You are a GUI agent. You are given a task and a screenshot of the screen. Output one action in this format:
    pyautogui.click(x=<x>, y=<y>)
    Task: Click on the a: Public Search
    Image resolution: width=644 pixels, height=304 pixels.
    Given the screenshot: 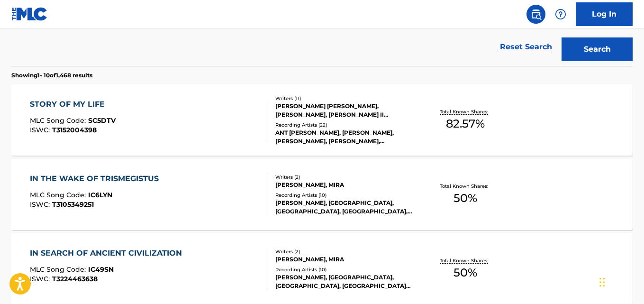 What is the action you would take?
    pyautogui.click(x=536, y=14)
    